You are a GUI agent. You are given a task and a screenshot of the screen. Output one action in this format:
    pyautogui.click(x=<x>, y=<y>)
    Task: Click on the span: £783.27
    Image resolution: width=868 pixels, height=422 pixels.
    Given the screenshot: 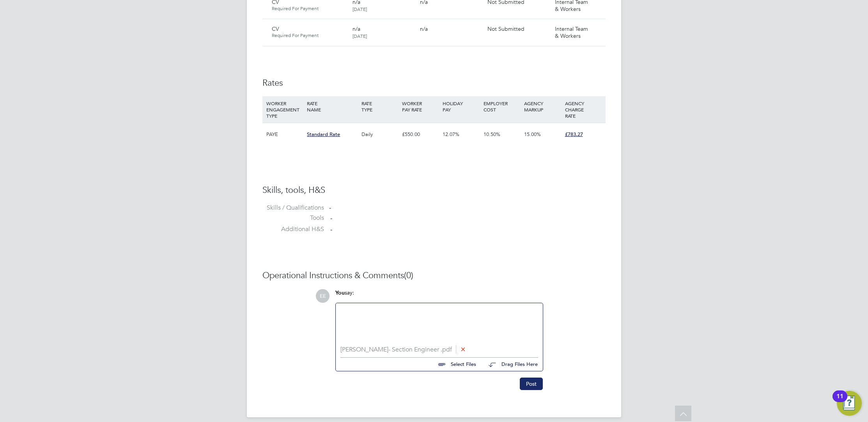 What is the action you would take?
    pyautogui.click(x=574, y=134)
    